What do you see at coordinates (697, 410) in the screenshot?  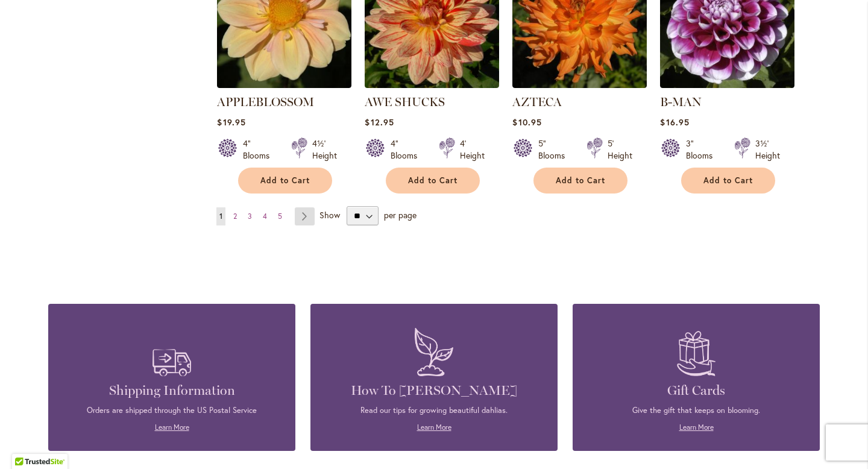 I see `p: Give the gift that keeps on blooming.` at bounding box center [697, 410].